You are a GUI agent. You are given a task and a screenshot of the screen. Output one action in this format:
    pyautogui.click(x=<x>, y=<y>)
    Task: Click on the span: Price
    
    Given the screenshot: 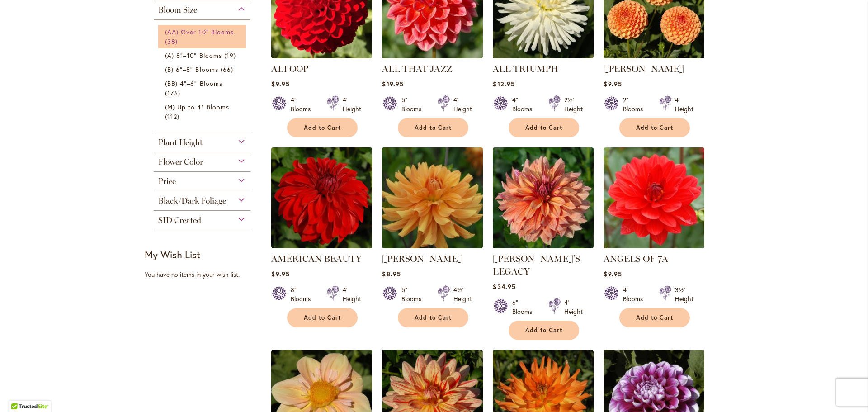 What is the action you would take?
    pyautogui.click(x=166, y=181)
    